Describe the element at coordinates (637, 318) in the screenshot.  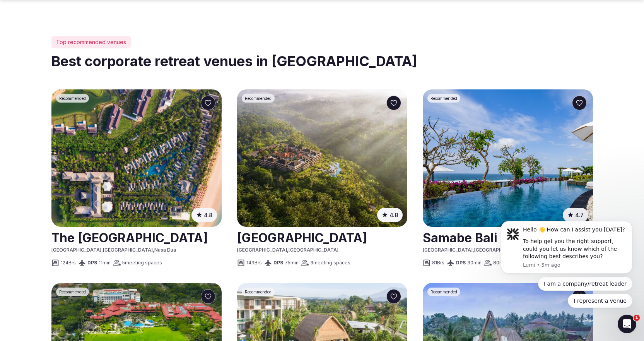
I see `span: 1` at that location.